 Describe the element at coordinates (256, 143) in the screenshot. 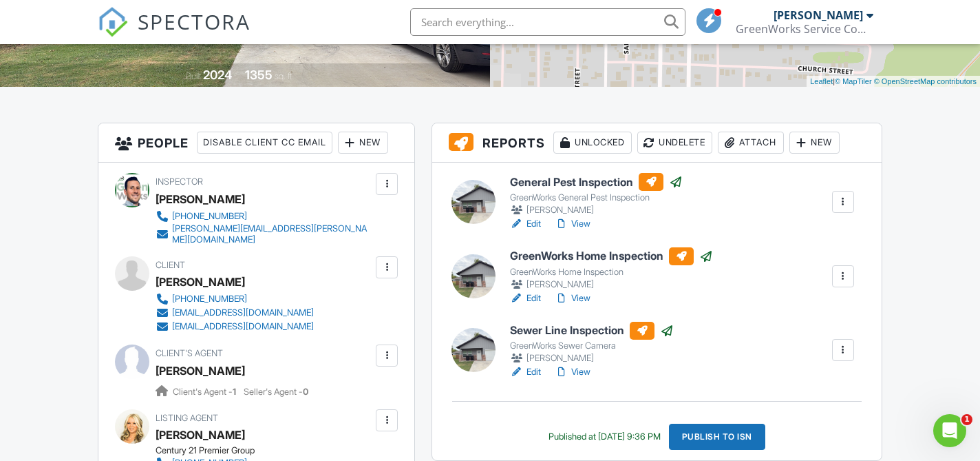

I see `h3: People` at that location.